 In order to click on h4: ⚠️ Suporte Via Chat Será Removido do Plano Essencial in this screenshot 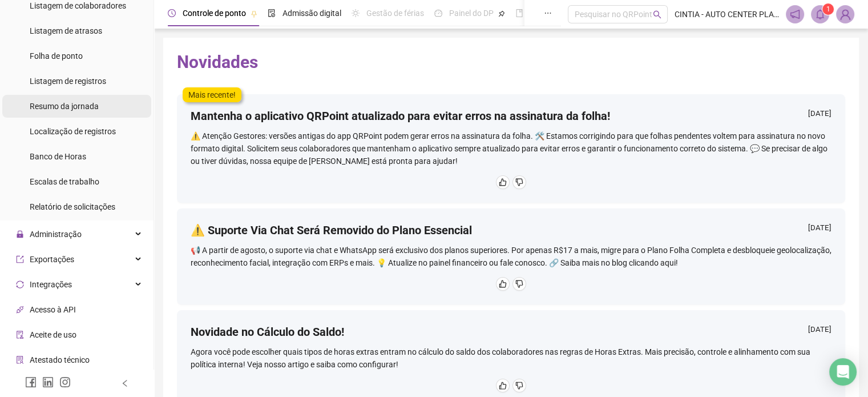, I will do `click(331, 230)`.